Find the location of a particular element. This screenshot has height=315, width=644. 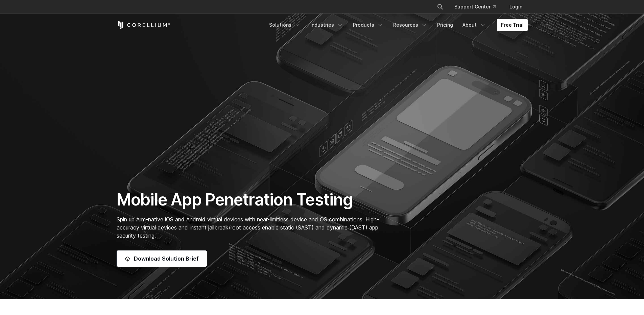

a: Login is located at coordinates (517, 7).